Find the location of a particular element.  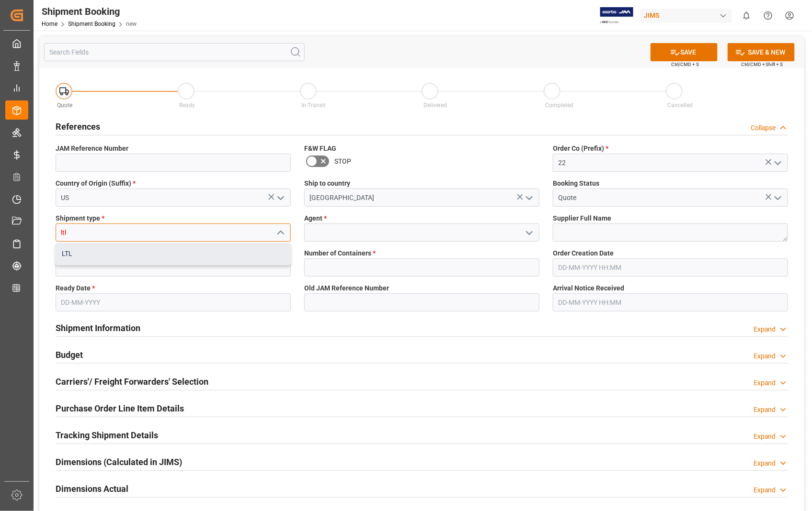

div: JIMS is located at coordinates (686, 15).